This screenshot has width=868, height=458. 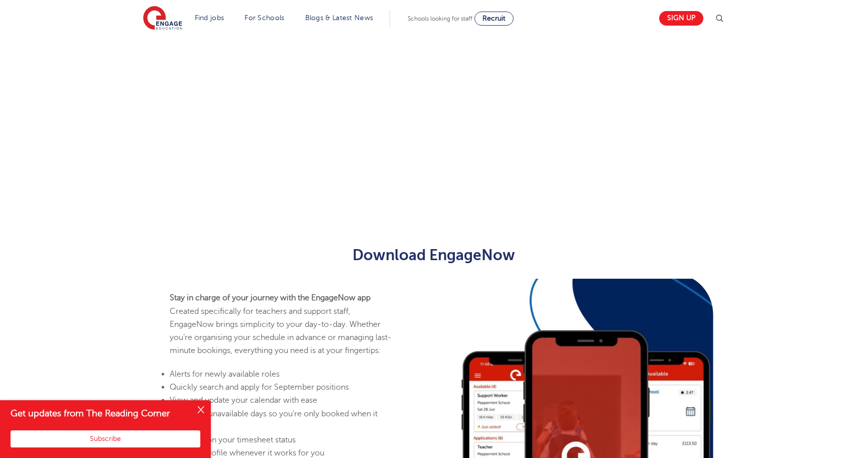 What do you see at coordinates (434, 255) in the screenshot?
I see `h2: Download EngageNow` at bounding box center [434, 255].